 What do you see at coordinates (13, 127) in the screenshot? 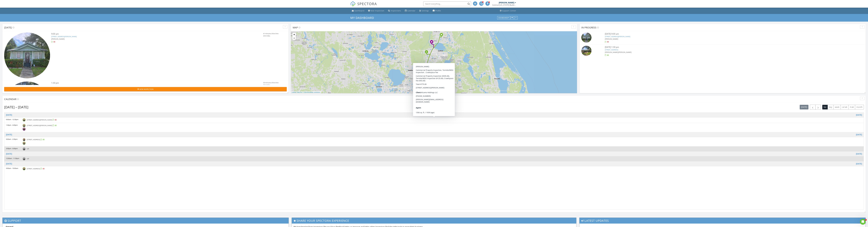
I see `td: 1:30pm - 6:00pm` at bounding box center [13, 127].